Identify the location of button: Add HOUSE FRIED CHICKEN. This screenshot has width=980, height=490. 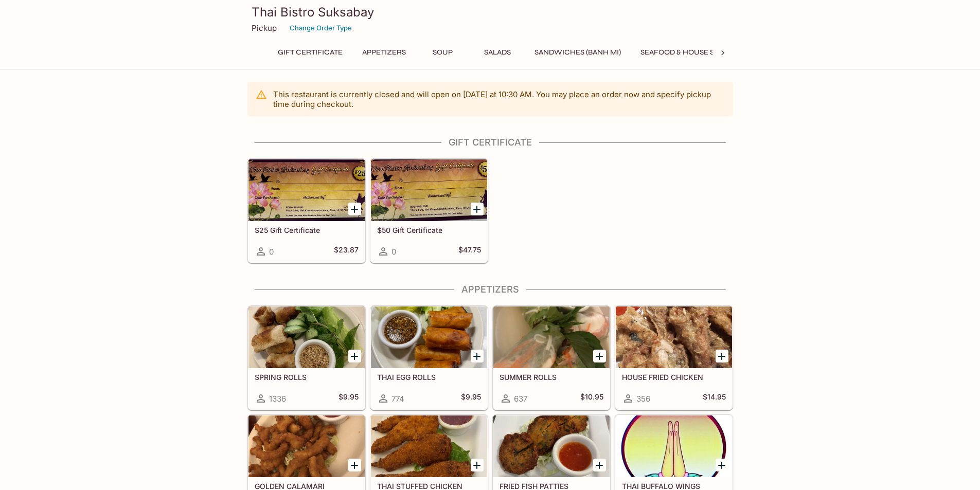
(721, 356).